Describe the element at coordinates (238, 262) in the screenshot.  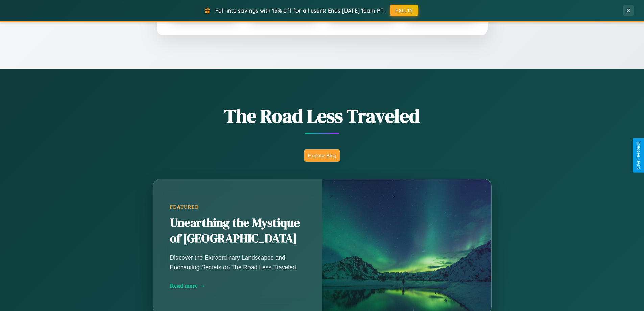
I see `p: Discover the Extraordinary Landscapes and Enchanting Secrets on The Road Less Traveled.` at that location.